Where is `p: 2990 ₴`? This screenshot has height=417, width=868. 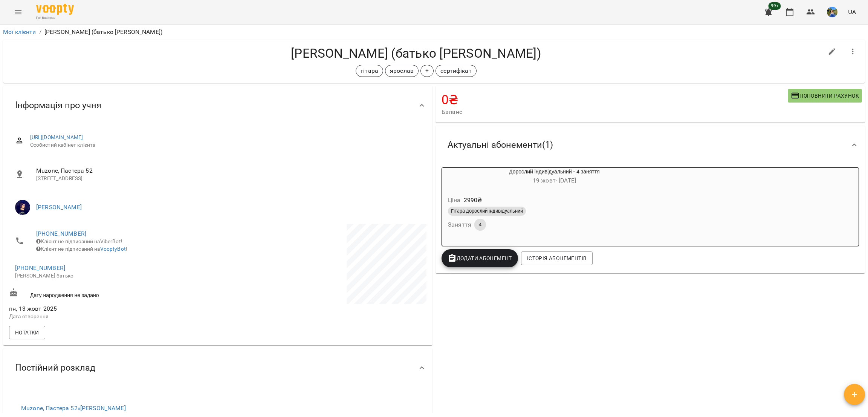 p: 2990 ₴ is located at coordinates (473, 200).